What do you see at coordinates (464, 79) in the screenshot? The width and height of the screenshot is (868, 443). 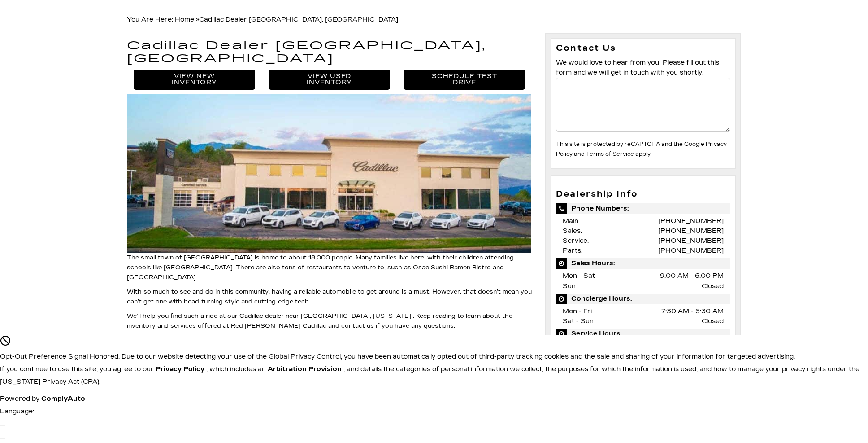 I see `a: Schedule Test Drive` at bounding box center [464, 79].